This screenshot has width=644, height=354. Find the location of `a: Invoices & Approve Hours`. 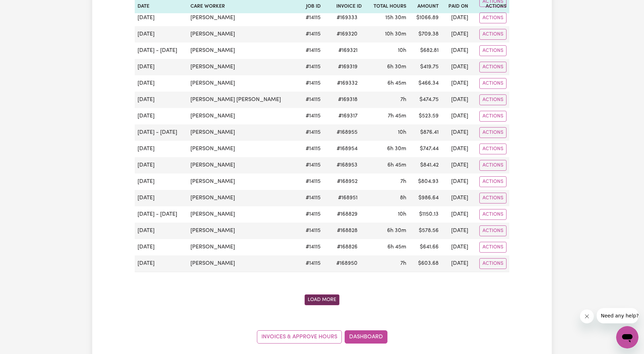

a: Invoices & Approve Hours is located at coordinates (299, 337).